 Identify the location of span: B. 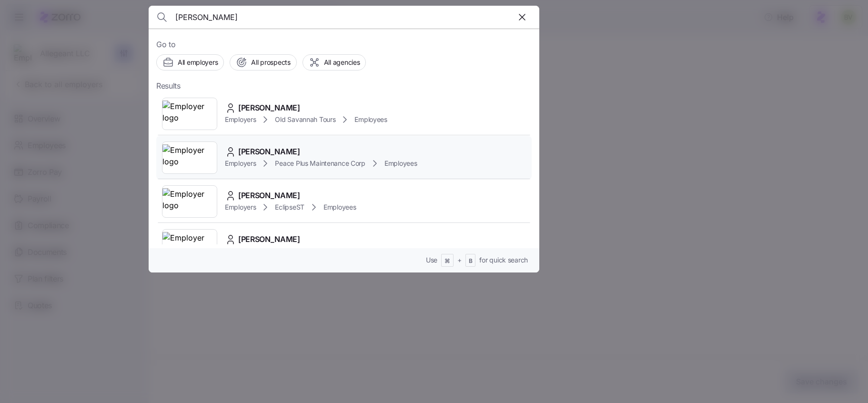
(471, 261).